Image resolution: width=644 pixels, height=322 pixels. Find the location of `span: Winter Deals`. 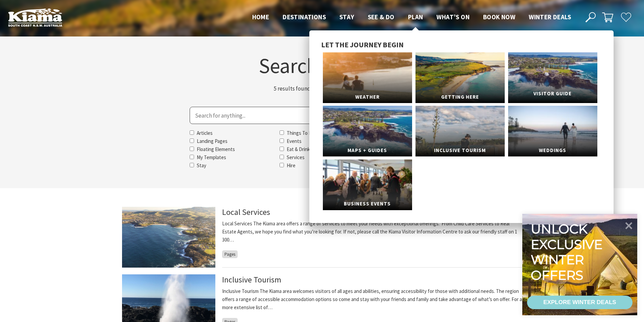

span: Winter Deals is located at coordinates (550, 17).